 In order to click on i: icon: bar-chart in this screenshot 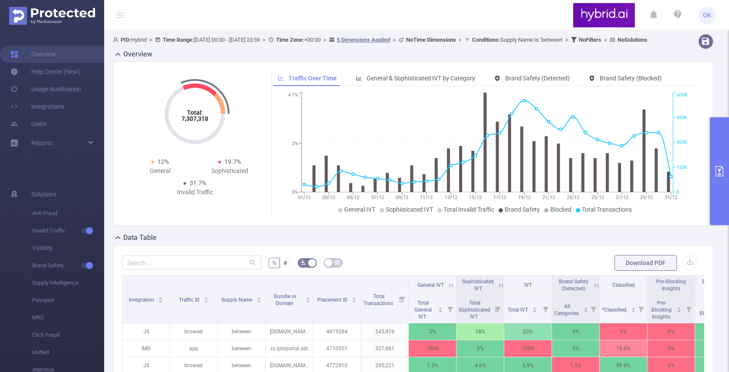, I will do `click(359, 78)`.